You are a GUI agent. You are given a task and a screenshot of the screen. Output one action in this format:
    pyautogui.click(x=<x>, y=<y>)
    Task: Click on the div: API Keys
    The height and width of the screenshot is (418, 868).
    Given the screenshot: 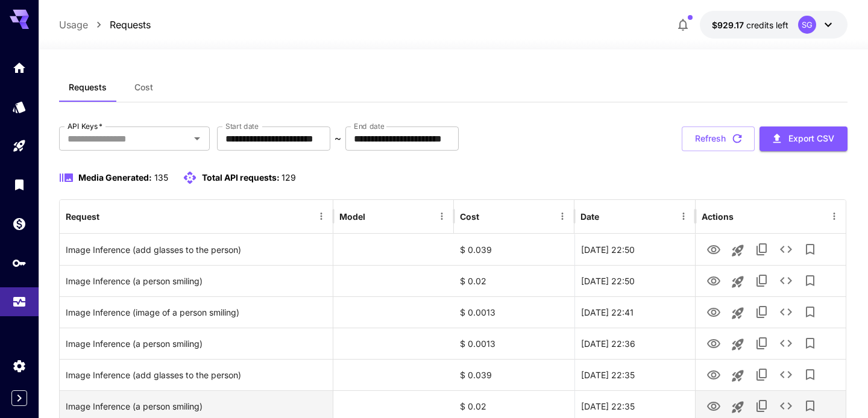 What is the action you would take?
    pyautogui.click(x=20, y=262)
    